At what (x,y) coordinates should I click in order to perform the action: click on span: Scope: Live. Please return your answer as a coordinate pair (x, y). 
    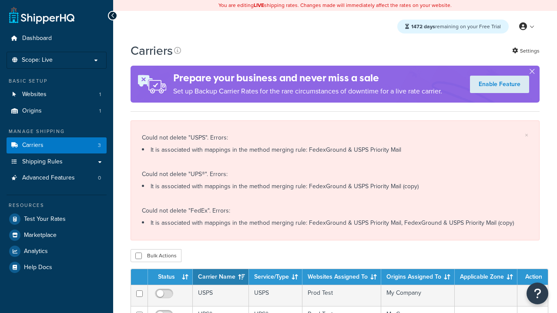
    Looking at the image, I should click on (37, 60).